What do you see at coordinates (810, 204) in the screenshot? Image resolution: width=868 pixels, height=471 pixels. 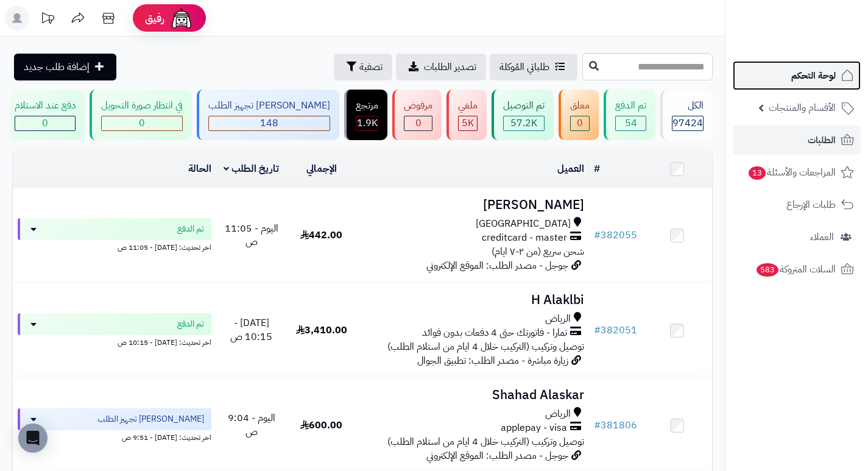 I see `span: طلبات الإرجاع` at bounding box center [810, 204].